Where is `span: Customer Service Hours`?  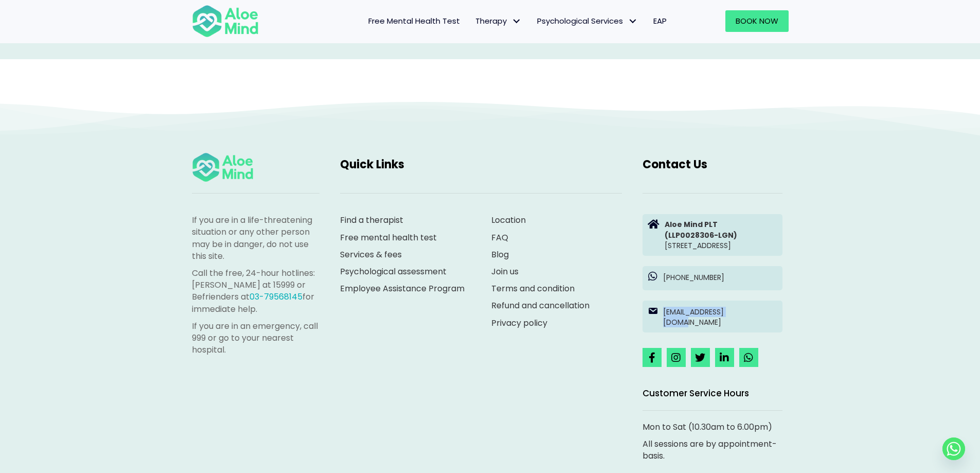 span: Customer Service Hours is located at coordinates (696, 393).